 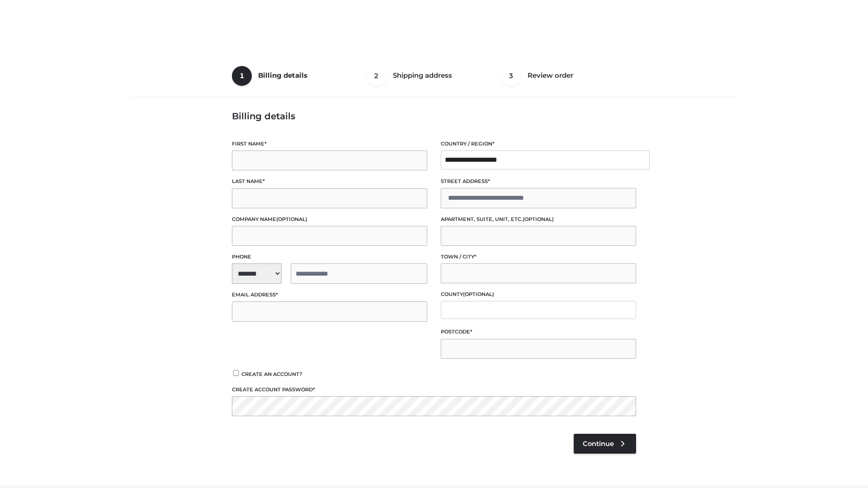 I want to click on label: Postcode, so click(x=539, y=332).